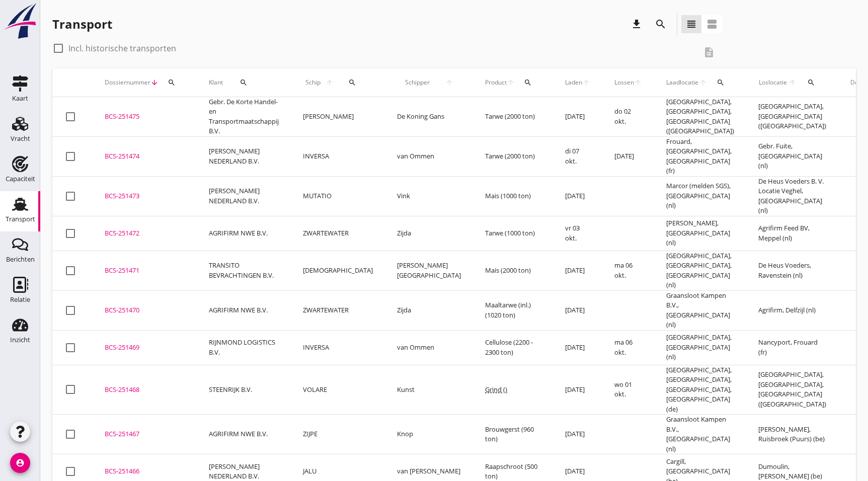  What do you see at coordinates (574, 83) in the screenshot?
I see `span: Laden` at bounding box center [574, 83].